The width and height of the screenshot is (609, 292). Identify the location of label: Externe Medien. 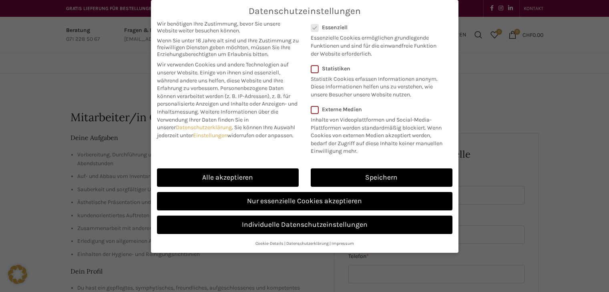
(379, 109).